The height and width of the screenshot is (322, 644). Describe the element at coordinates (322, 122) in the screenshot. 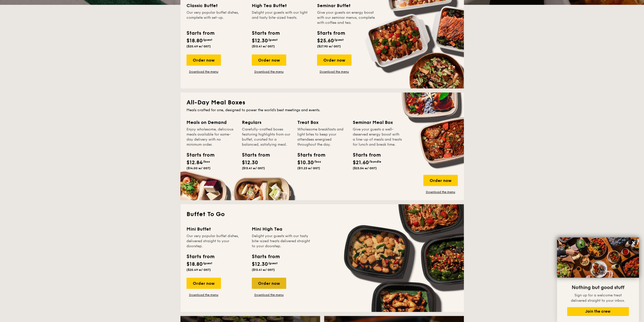

I see `div: Treat Box` at that location.